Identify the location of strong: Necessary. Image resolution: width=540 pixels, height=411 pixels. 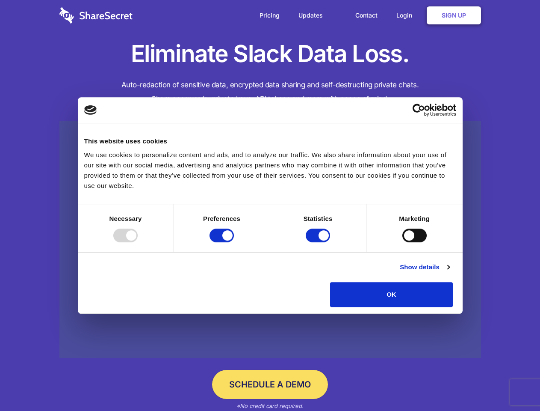
(126, 218).